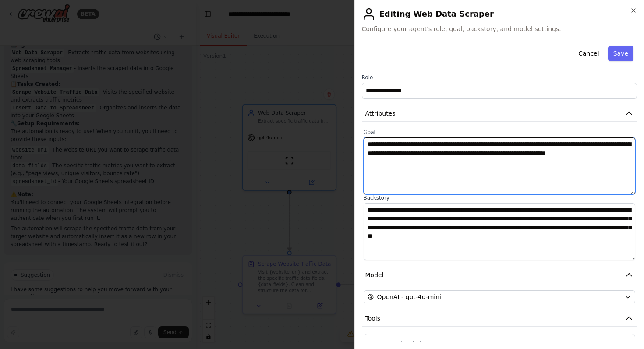 This screenshot has height=349, width=644. I want to click on label: Goal, so click(500, 132).